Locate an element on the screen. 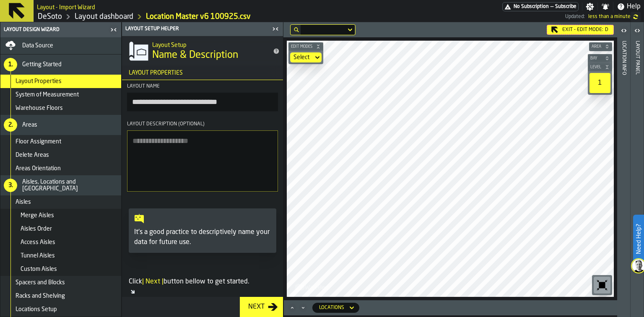 This screenshot has height=317, width=644. span: Name & Description is located at coordinates (195, 55).